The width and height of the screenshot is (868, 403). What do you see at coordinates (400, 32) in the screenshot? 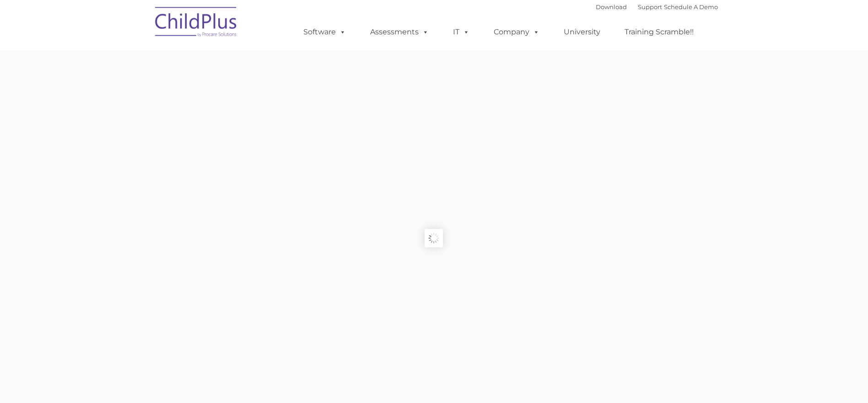
I see `a: Assessments` at bounding box center [400, 32].